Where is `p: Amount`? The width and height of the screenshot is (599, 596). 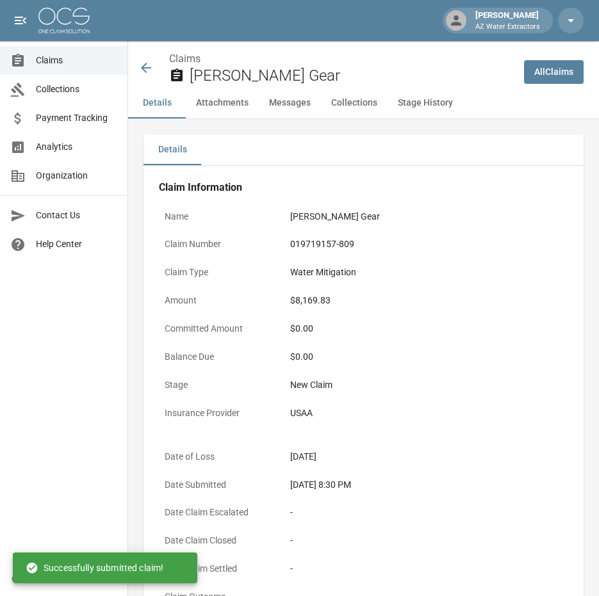 p: Amount is located at coordinates (216, 300).